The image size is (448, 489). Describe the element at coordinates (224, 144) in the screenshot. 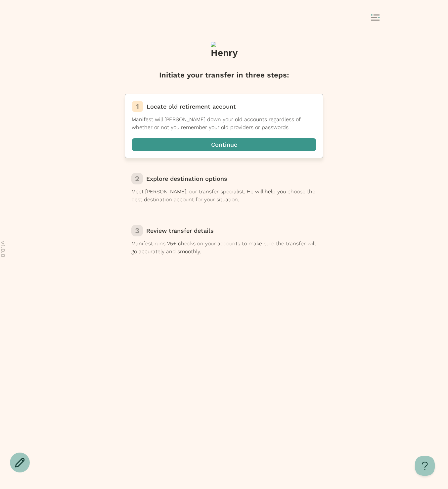

I see `button: Continue` at that location.